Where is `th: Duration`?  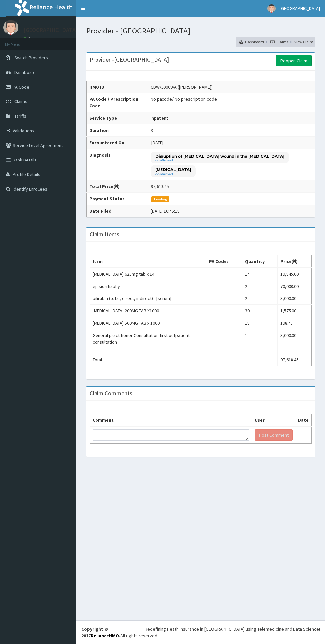
th: Duration is located at coordinates (117, 130).